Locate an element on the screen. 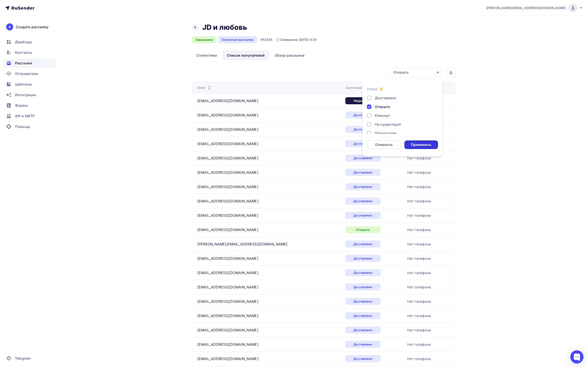 This screenshot has width=588, height=368. span: Контакты is located at coordinates (23, 52).